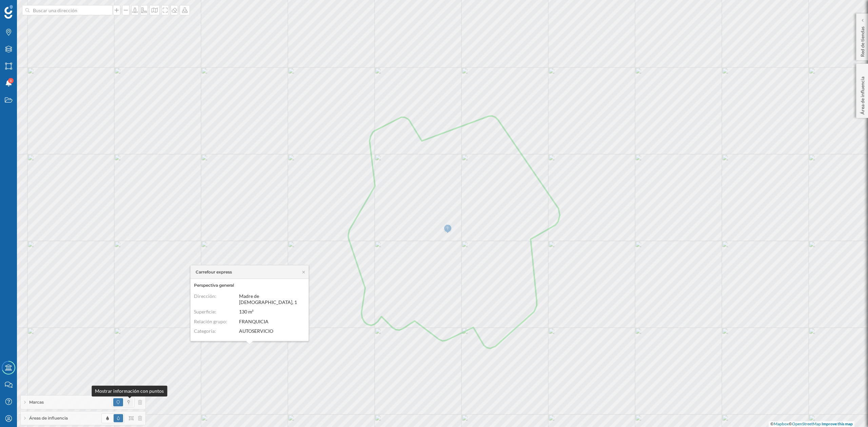  I want to click on span: AUTOSERVICIO, so click(256, 331).